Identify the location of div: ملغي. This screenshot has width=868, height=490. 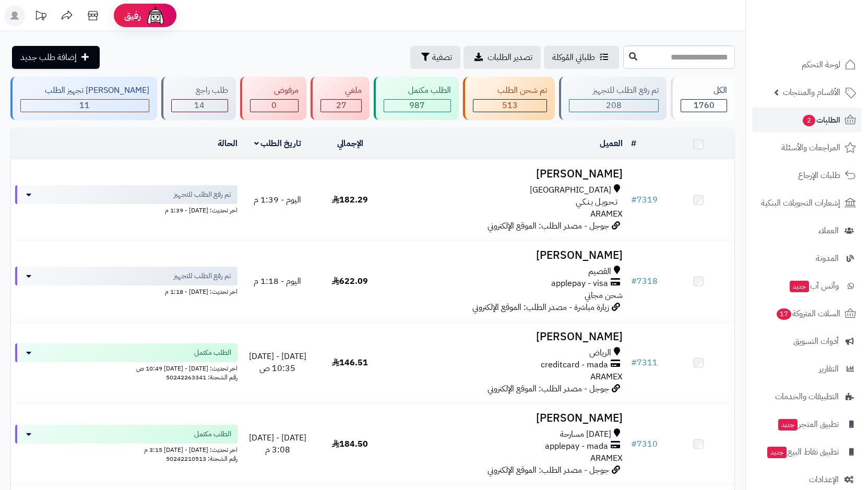
(341, 90).